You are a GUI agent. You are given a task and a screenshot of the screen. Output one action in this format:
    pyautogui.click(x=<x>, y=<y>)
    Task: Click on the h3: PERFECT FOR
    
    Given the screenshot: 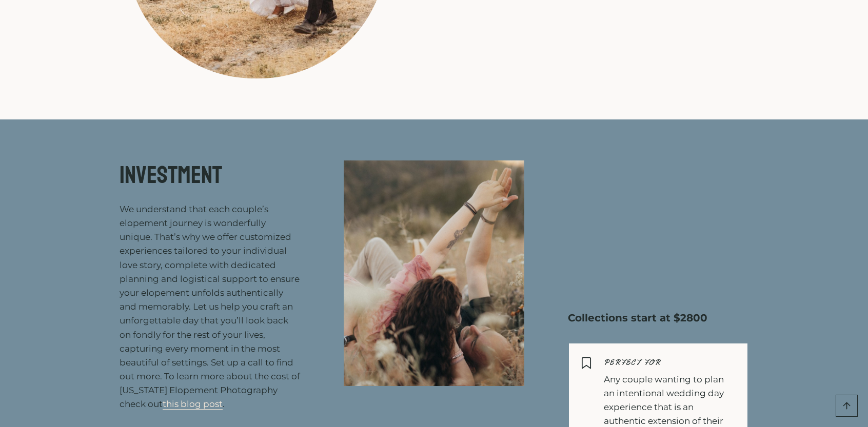 What is the action you would take?
    pyautogui.click(x=670, y=362)
    